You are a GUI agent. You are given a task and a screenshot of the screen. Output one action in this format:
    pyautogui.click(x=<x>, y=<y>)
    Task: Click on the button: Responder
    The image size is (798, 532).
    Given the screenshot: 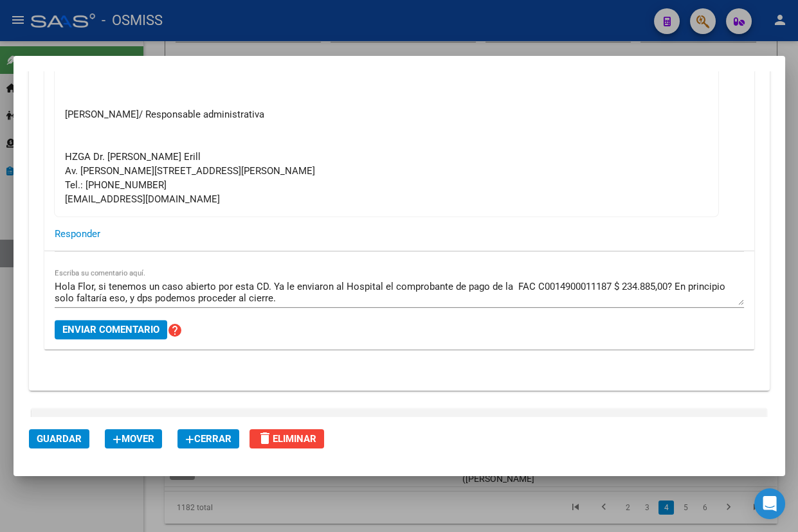 What is the action you would take?
    pyautogui.click(x=77, y=234)
    